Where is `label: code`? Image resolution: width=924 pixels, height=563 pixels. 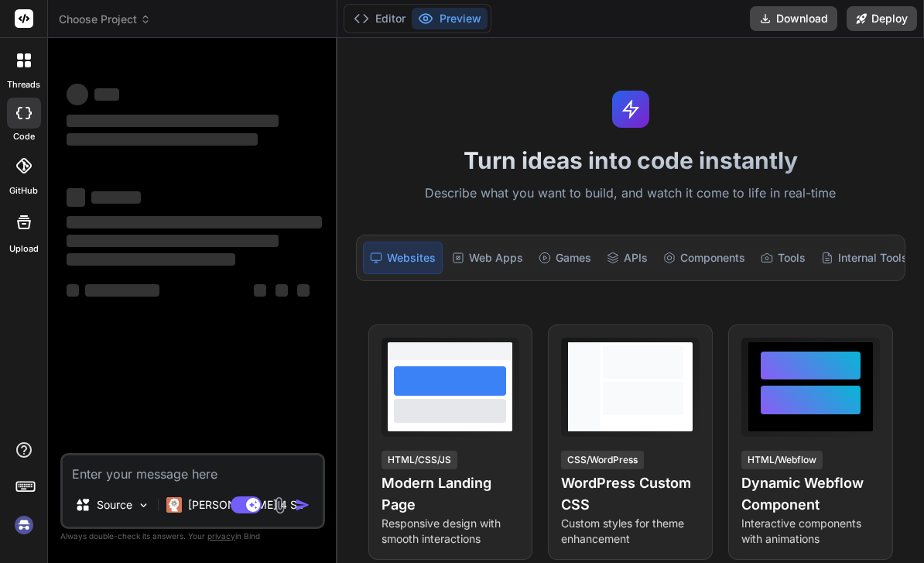 label: code is located at coordinates (24, 136).